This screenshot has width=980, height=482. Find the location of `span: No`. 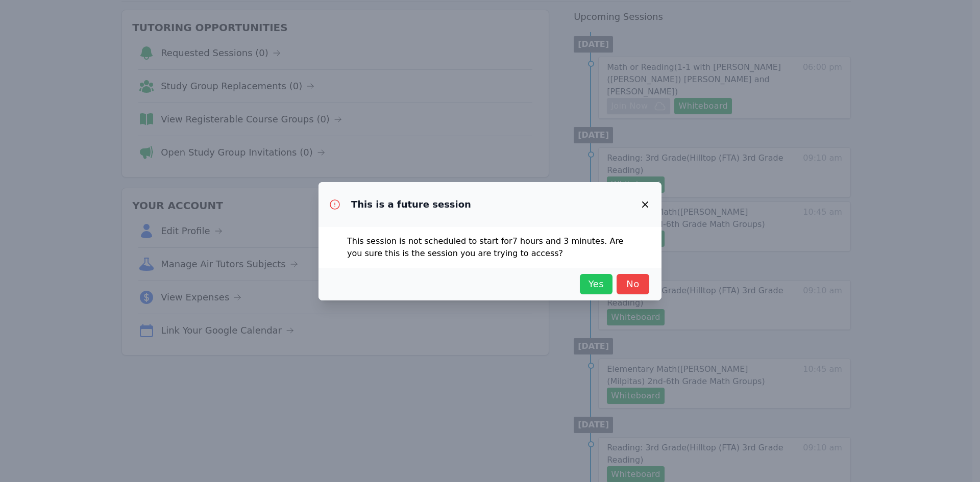

span: No is located at coordinates (633, 284).